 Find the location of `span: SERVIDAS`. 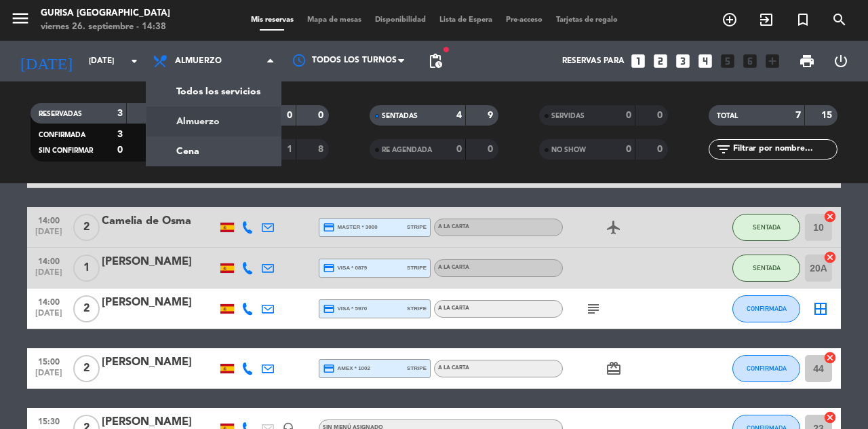

span: SERVIDAS is located at coordinates (568, 116).